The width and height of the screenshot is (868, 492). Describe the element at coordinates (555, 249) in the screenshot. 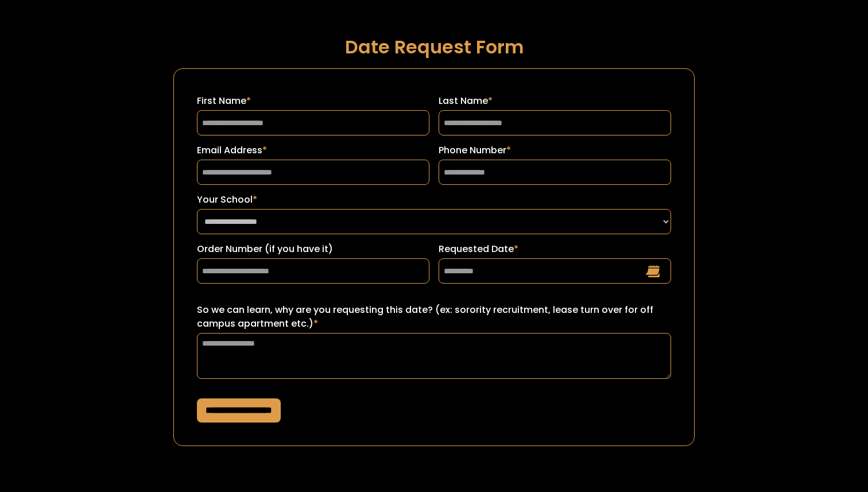

I see `label: Requested Date` at that location.